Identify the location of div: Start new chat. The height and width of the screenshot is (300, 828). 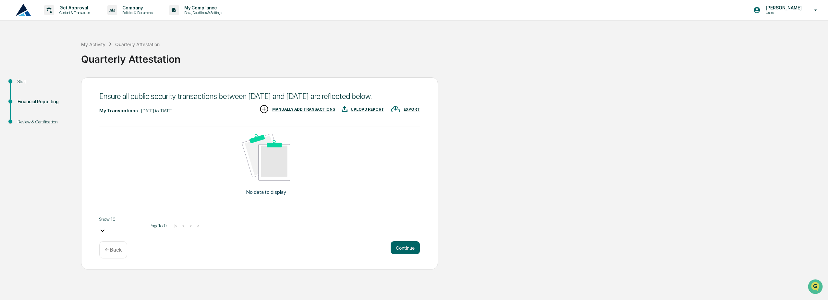
(64, 53).